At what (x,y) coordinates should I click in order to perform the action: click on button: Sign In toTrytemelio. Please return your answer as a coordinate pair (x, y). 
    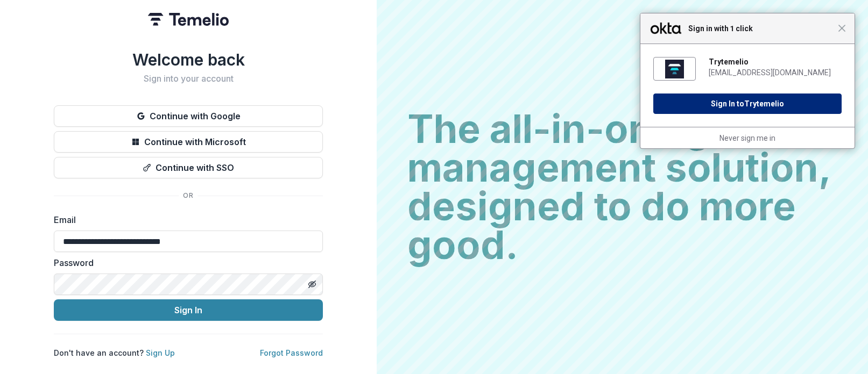
    Looking at the image, I should click on (747, 104).